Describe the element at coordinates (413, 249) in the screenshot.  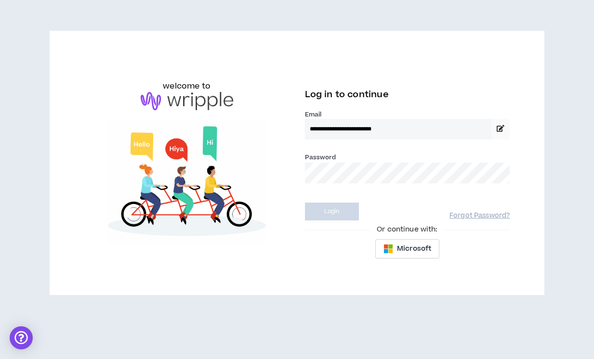
I see `span: Microsoft` at that location.